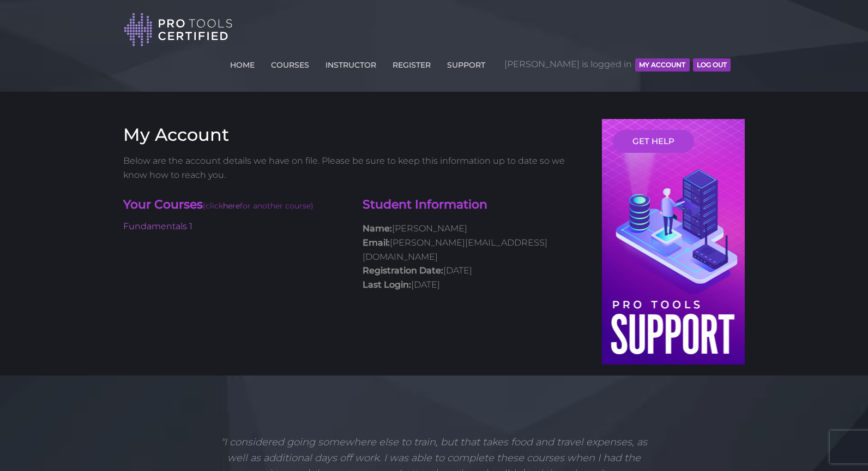 The width and height of the screenshot is (868, 471). I want to click on a: SUPPORT, so click(467, 63).